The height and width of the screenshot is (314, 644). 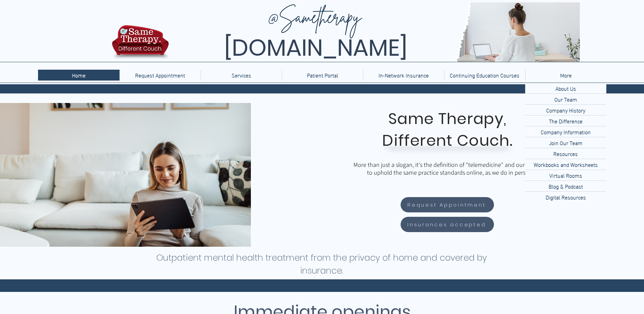 What do you see at coordinates (565, 175) in the screenshot?
I see `a: Virtual Rooms` at bounding box center [565, 175].